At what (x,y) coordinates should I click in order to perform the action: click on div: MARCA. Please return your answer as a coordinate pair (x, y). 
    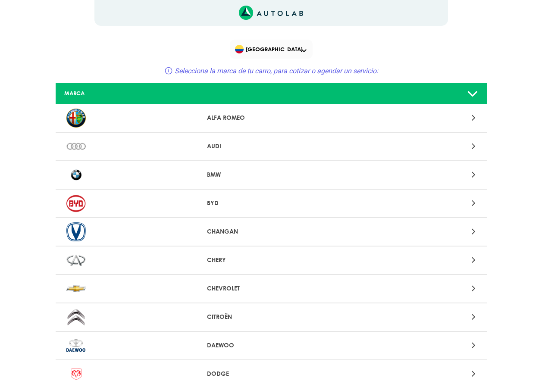
    Looking at the image, I should click on (129, 93).